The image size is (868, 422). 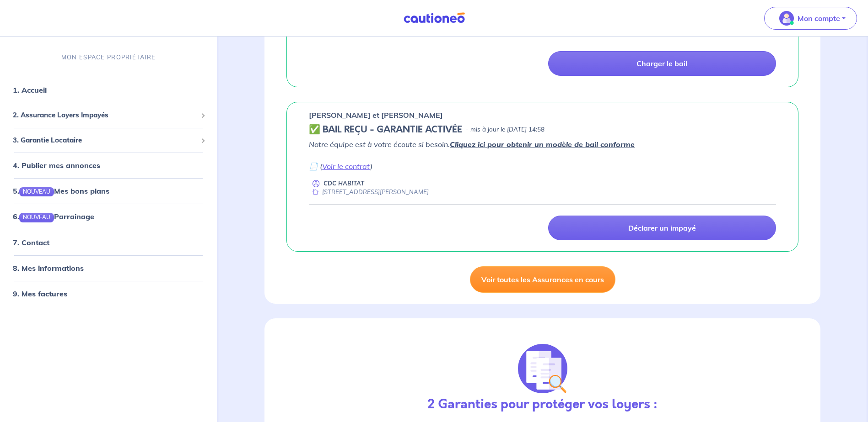 I want to click on div: 9. Mes factures, so click(x=109, y=294).